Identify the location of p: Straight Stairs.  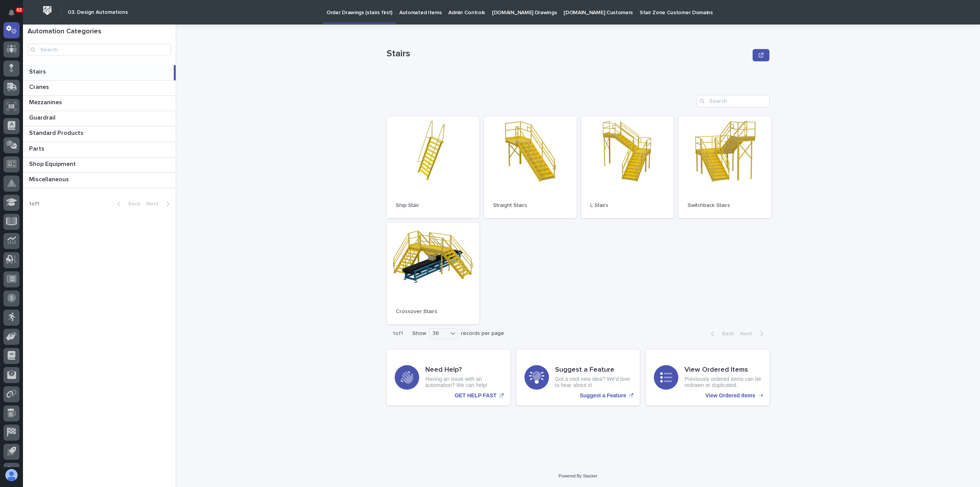
(531, 205).